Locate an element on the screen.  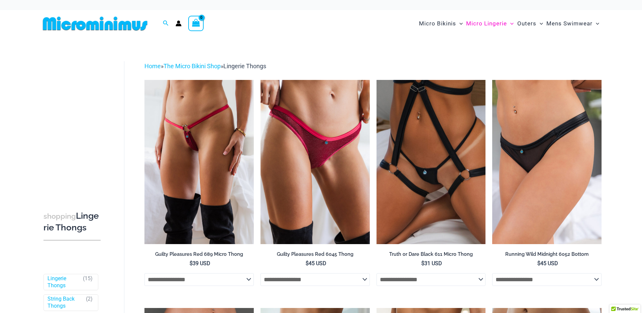
img: Running Wild Midnight 6052 Bottom 01 is located at coordinates (547, 162).